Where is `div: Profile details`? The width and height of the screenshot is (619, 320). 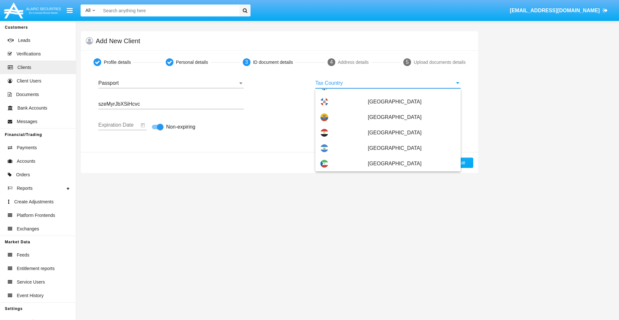
div: Profile details is located at coordinates (117, 62).